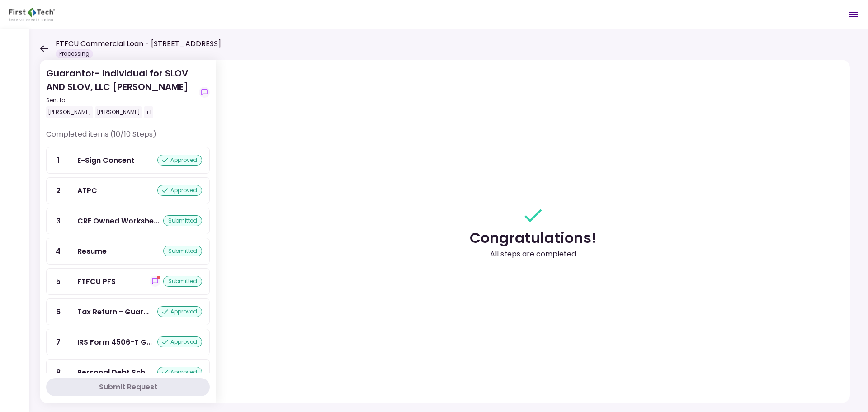 The width and height of the screenshot is (868, 412). I want to click on div: Tax Return - Guarantor, so click(113, 312).